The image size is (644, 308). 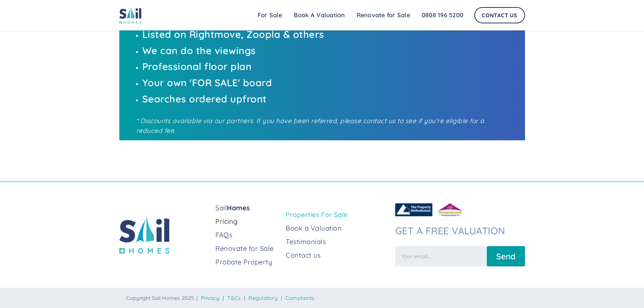 What do you see at coordinates (234, 298) in the screenshot?
I see `a: T&Cs` at bounding box center [234, 298].